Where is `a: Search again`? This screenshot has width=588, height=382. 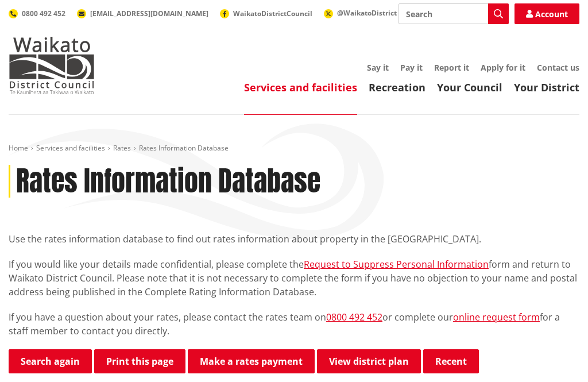 a: Search again is located at coordinates (50, 362).